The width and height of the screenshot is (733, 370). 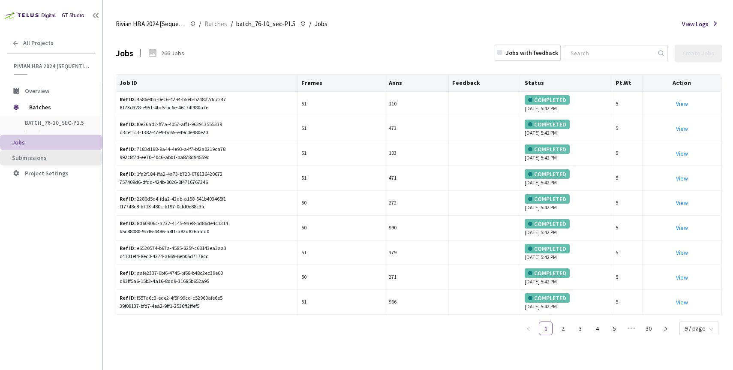 What do you see at coordinates (698, 327) in the screenshot?
I see `div: Page Size` at bounding box center [698, 327].